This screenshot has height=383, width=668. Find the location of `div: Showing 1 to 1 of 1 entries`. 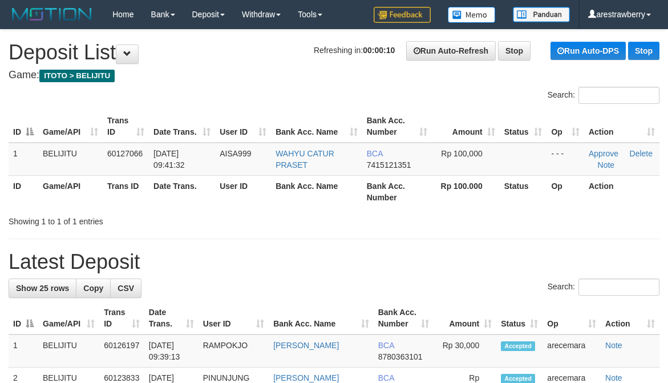

div: Showing 1 to 1 of 1 entries is located at coordinates (139, 219).